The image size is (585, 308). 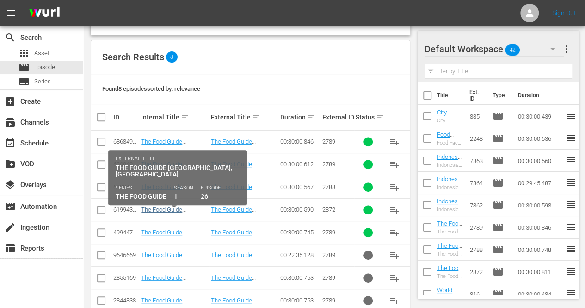 I want to click on div: 2844838, so click(x=126, y=300).